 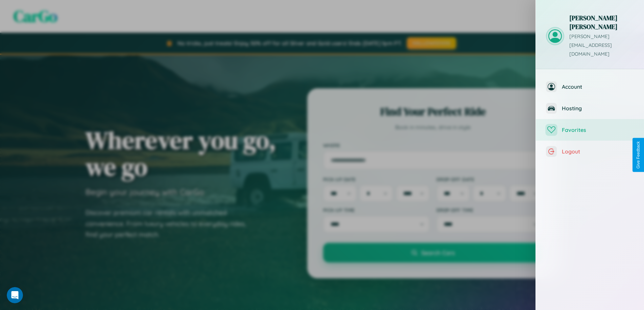 What do you see at coordinates (597, 152) in the screenshot?
I see `span: Logout` at bounding box center [597, 152].